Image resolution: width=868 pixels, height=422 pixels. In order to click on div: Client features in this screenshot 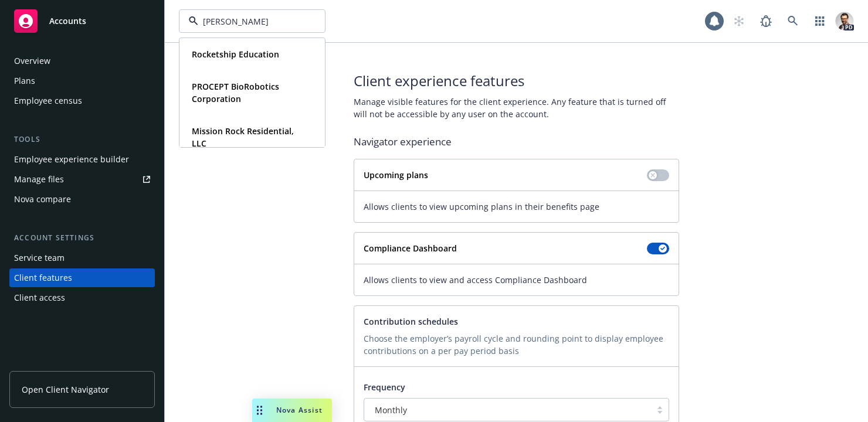, I will do `click(43, 278)`.